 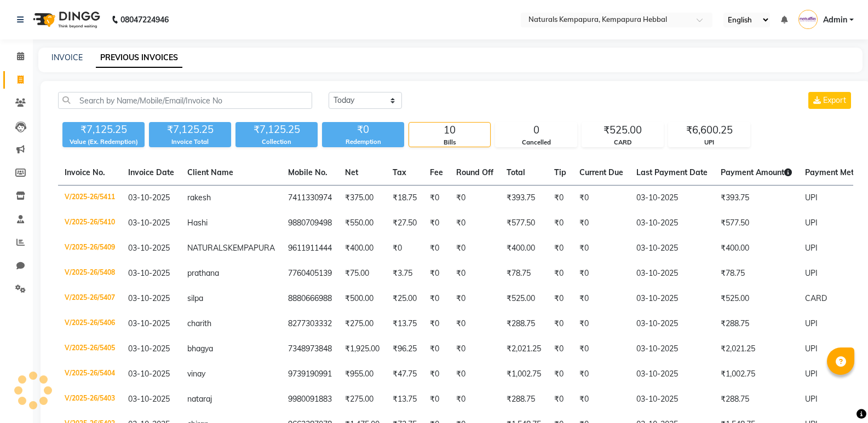 I want to click on td: ₹500.00, so click(x=362, y=299).